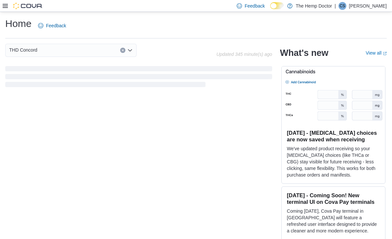 The image size is (392, 239). Describe the element at coordinates (314, 6) in the screenshot. I see `p: The Hemp Doctor` at that location.